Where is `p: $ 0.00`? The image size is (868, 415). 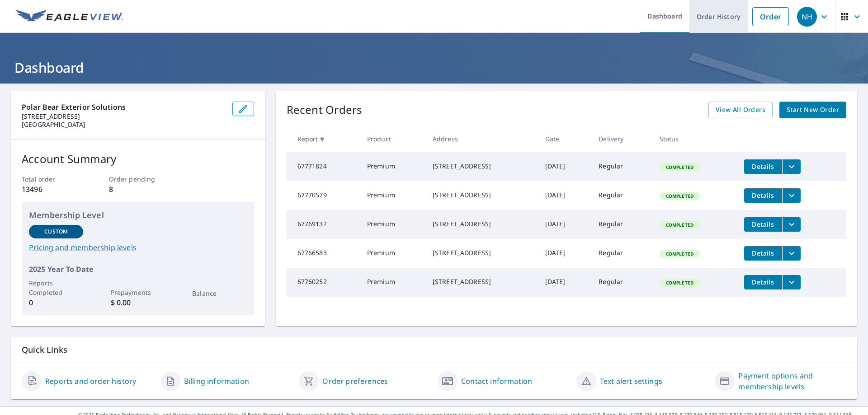
p: $ 0.00 is located at coordinates (138, 303).